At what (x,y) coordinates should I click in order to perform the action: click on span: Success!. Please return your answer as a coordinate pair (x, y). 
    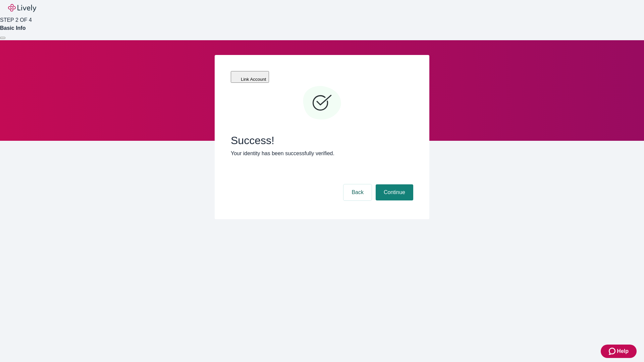
    Looking at the image, I should click on (322, 141).